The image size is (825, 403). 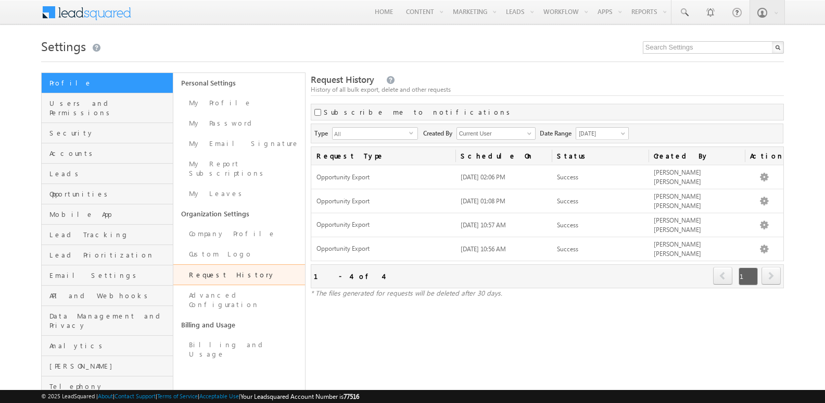 I want to click on a: prev, so click(x=723, y=276).